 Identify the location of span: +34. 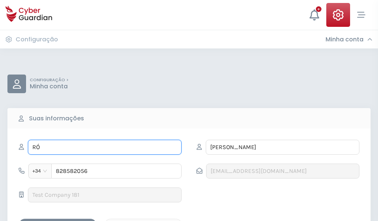
(40, 171).